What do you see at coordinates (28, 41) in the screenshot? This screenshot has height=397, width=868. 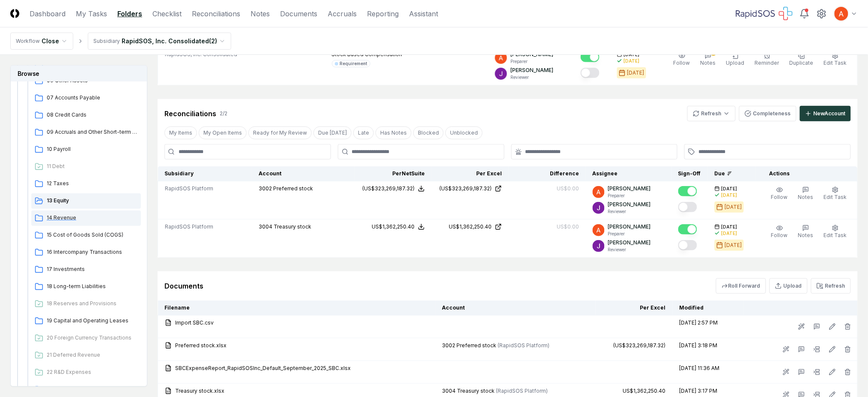 I see `div: Workflow` at bounding box center [28, 41].